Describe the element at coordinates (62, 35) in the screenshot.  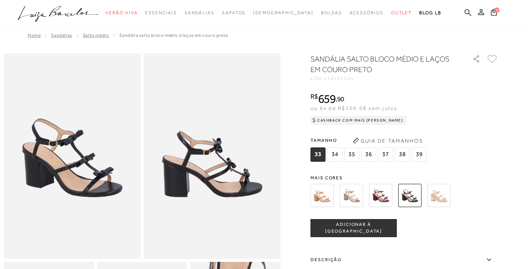
I see `span: SANDÁLIAS` at that location.